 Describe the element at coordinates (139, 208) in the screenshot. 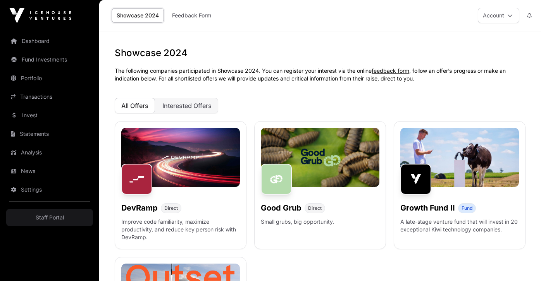

I see `h1: DevRamp` at that location.